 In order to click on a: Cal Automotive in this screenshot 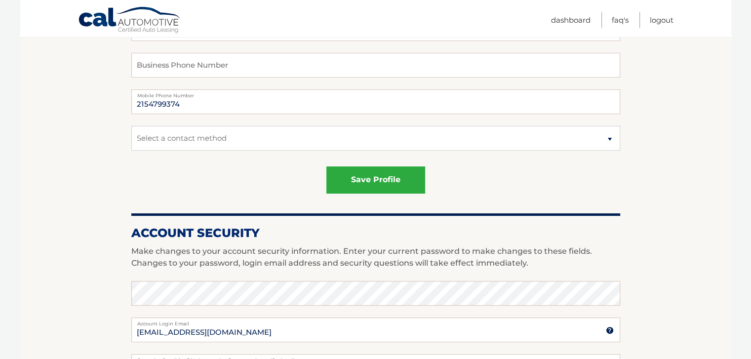, I will do `click(130, 21)`.